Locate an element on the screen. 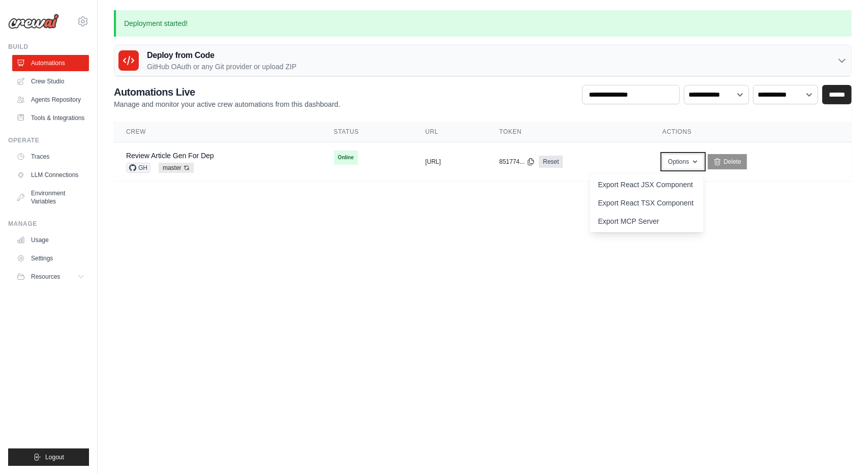 This screenshot has height=474, width=868. th: Crew is located at coordinates (218, 132).